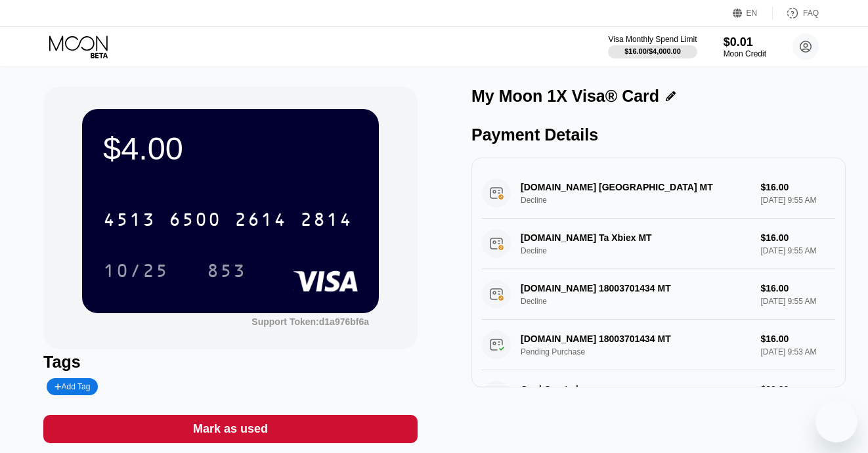 This screenshot has height=453, width=868. What do you see at coordinates (744, 42) in the screenshot?
I see `div: $0.01` at bounding box center [744, 42].